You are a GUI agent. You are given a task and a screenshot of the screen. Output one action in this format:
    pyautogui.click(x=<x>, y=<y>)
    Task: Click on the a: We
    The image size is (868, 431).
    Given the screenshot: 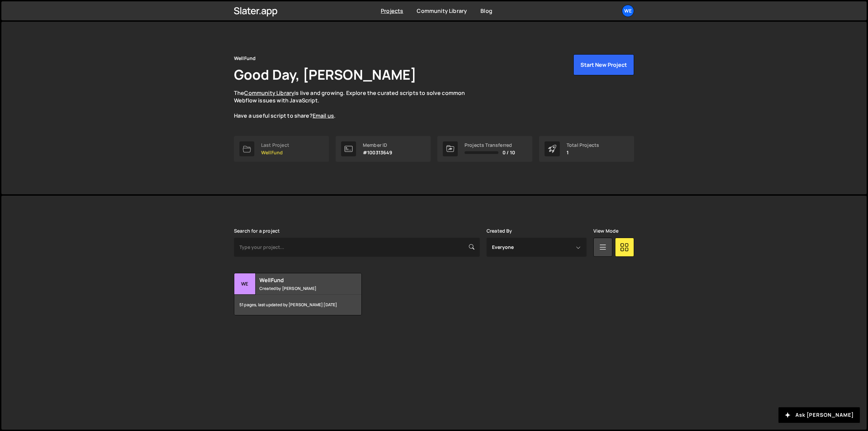 What is the action you would take?
    pyautogui.click(x=628, y=11)
    